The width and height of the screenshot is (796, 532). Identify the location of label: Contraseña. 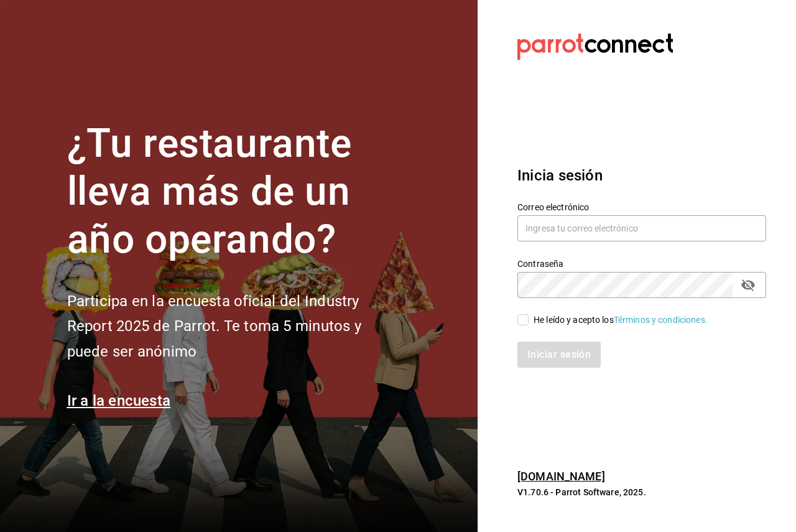
(642, 264).